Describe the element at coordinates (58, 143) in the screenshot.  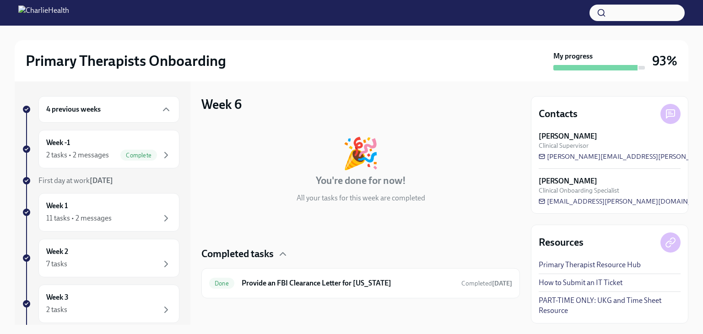
I see `h6: Week -1` at that location.